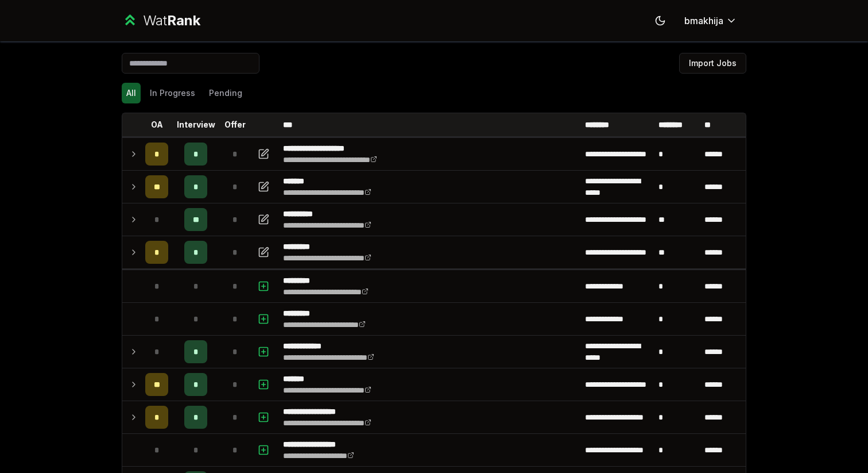 The width and height of the screenshot is (868, 473). I want to click on button: Import Jobs, so click(713, 63).